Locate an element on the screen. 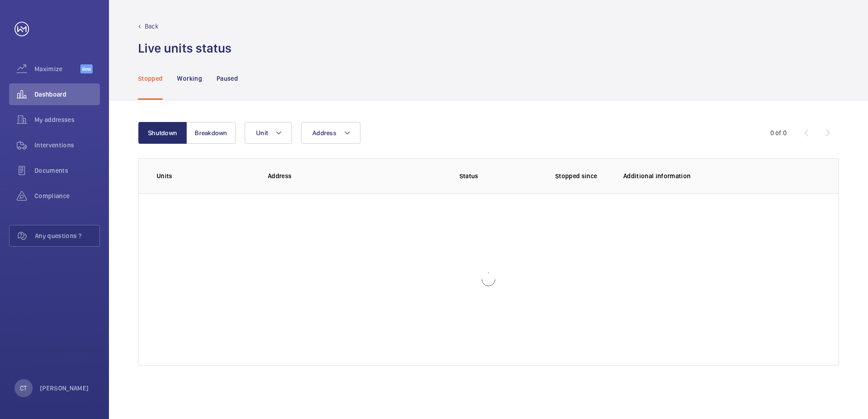 The image size is (868, 419). span: Compliance is located at coordinates (67, 196).